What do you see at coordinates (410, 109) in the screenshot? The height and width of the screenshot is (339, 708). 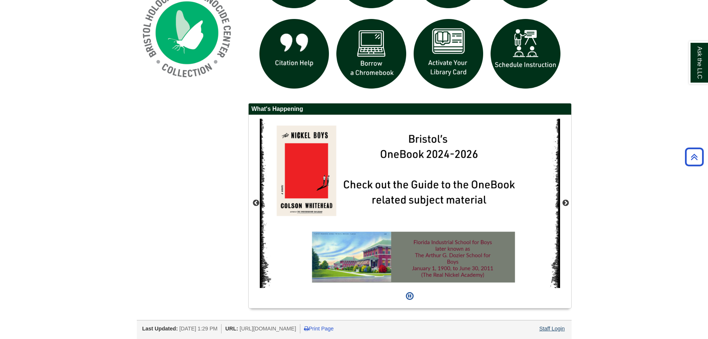 I see `h2: What's Happening` at bounding box center [410, 109].